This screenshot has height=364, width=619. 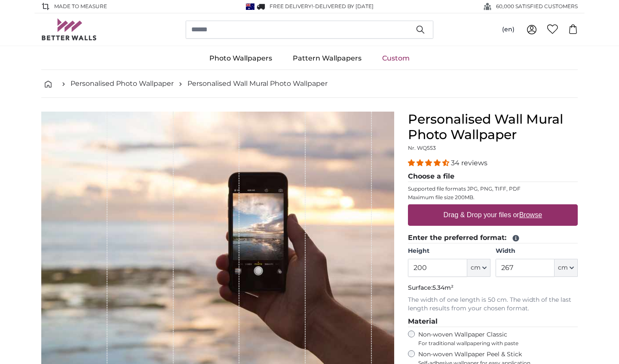 I want to click on a: Personalised Photo Wallpaper, so click(x=122, y=83).